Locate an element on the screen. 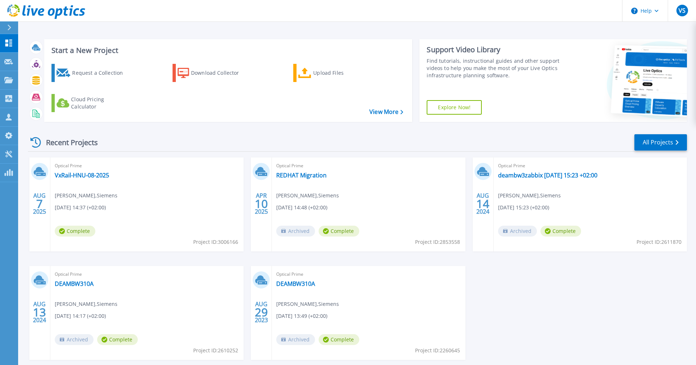  a: Explore Now! is located at coordinates (454, 107).